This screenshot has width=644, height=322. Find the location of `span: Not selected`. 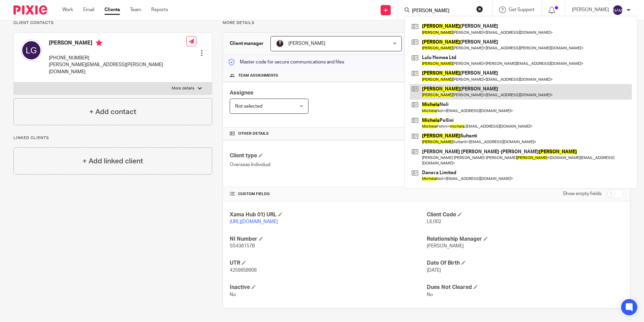

span: Not selected is located at coordinates (248, 106).